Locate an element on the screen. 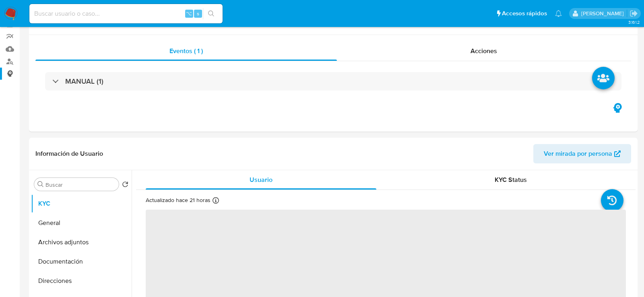  button: Direcciones is located at coordinates (81, 282).